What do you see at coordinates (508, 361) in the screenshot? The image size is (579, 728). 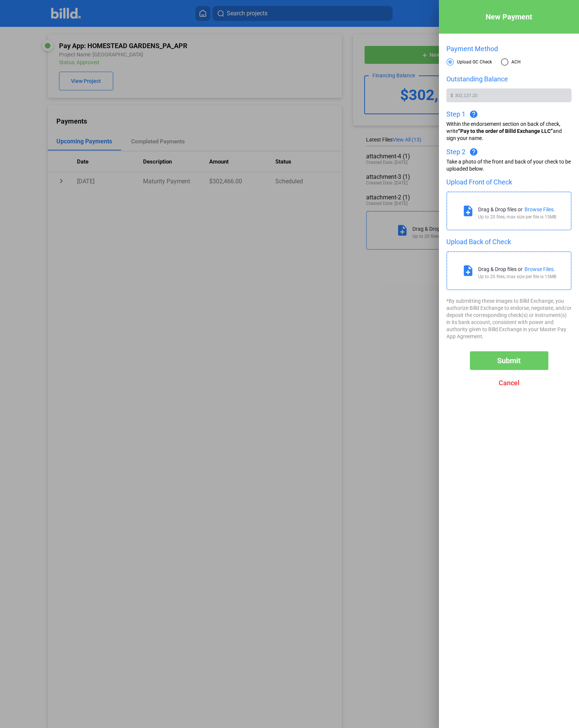 I see `span: Submit` at bounding box center [508, 361].